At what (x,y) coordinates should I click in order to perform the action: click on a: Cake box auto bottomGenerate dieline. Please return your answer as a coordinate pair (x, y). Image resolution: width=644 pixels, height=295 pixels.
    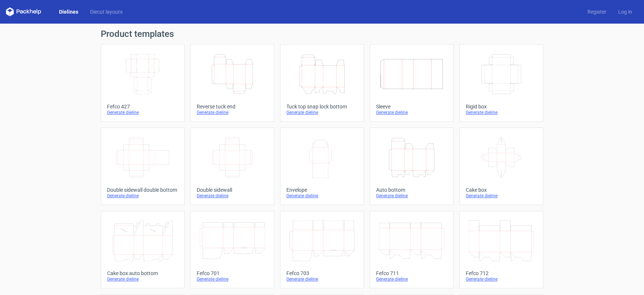
    Looking at the image, I should click on (142, 250).